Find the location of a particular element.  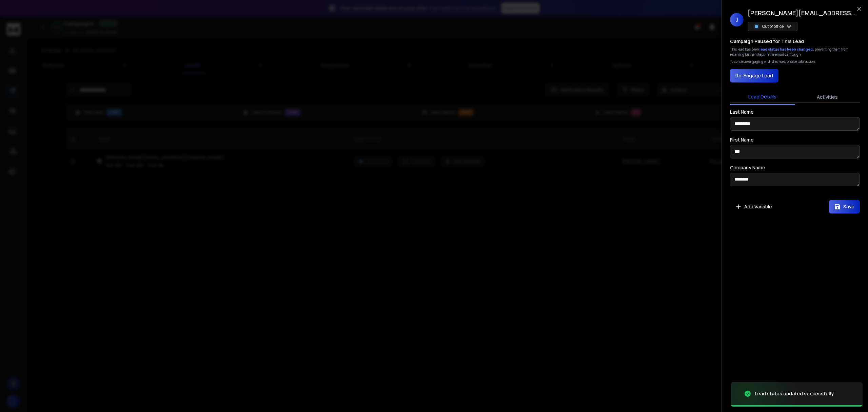

label: Last Name is located at coordinates (742, 112).